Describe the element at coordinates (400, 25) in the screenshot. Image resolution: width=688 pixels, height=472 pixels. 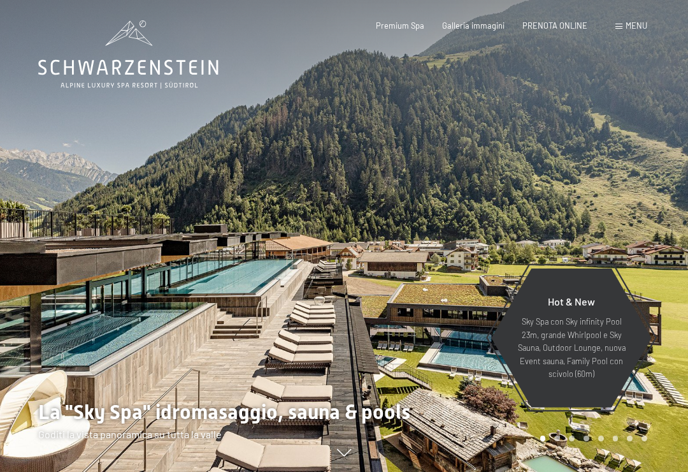
I see `span: Premium Spa` at that location.